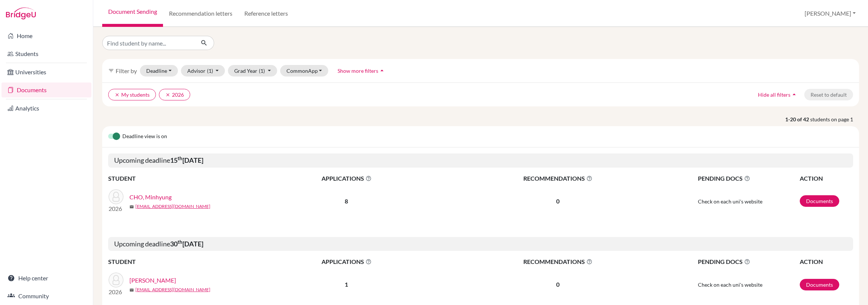 The width and height of the screenshot is (868, 305). Describe the element at coordinates (362, 71) in the screenshot. I see `button: Show more filtersarrow_drop_up` at that location.